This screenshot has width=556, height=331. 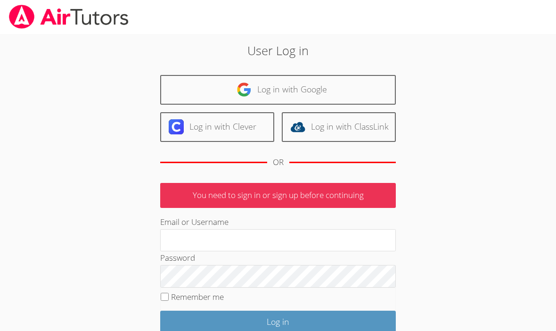 I want to click on h2: User Log in, so click(x=278, y=50).